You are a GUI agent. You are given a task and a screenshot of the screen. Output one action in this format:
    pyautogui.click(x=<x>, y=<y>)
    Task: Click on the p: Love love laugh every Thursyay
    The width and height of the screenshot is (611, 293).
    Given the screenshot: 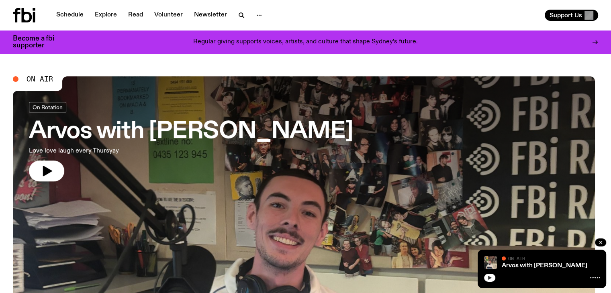 What is the action you would take?
    pyautogui.click(x=132, y=151)
    